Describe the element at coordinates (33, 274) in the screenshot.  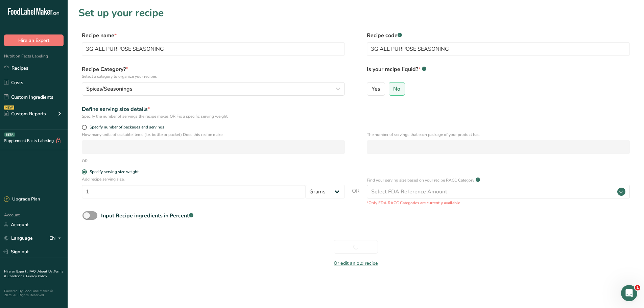
I see `a: Terms & Conditions .` at that location.